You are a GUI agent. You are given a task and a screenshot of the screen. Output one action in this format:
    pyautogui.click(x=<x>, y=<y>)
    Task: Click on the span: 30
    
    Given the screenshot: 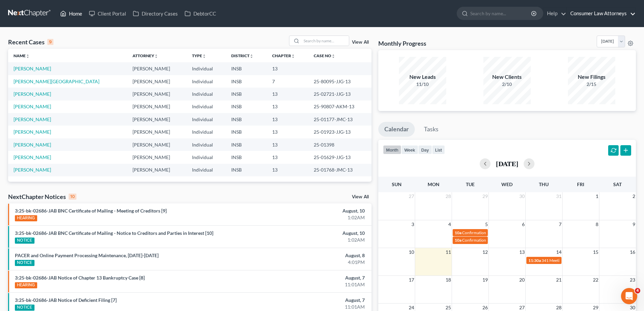 What is the action you would take?
    pyautogui.click(x=522, y=196)
    